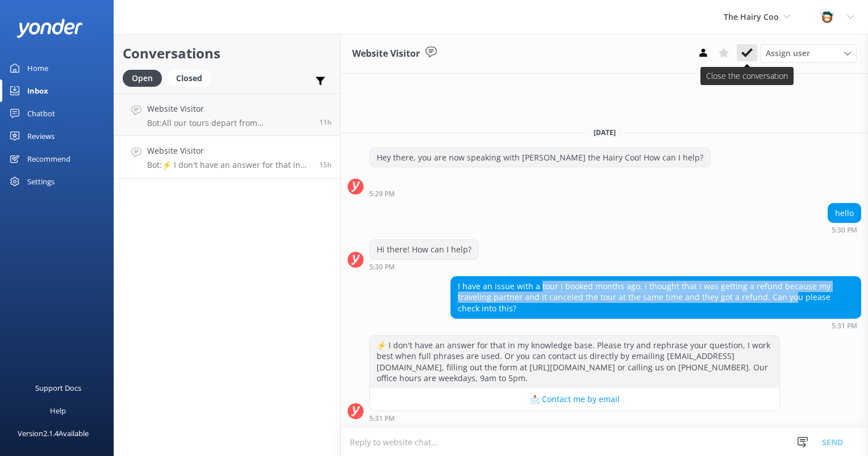  What do you see at coordinates (326, 122) in the screenshot?
I see `span: 09:43pm 20-Aug-2025 (UTC +01:00) Europe/Dublin` at bounding box center [326, 122].